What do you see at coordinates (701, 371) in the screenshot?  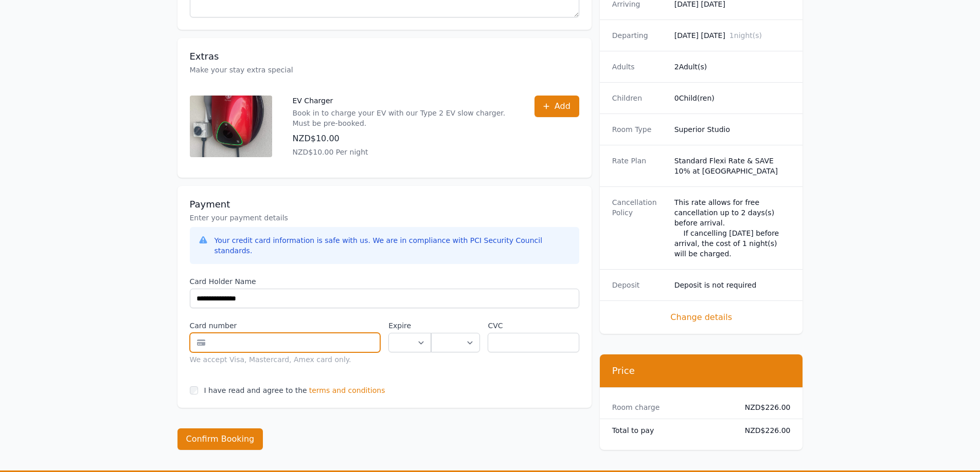 I see `h3: Price` at bounding box center [701, 371].